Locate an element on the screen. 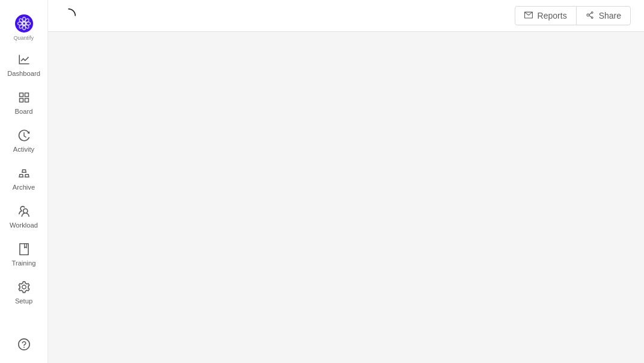 The image size is (644, 363). img: Quantify is located at coordinates (24, 24).